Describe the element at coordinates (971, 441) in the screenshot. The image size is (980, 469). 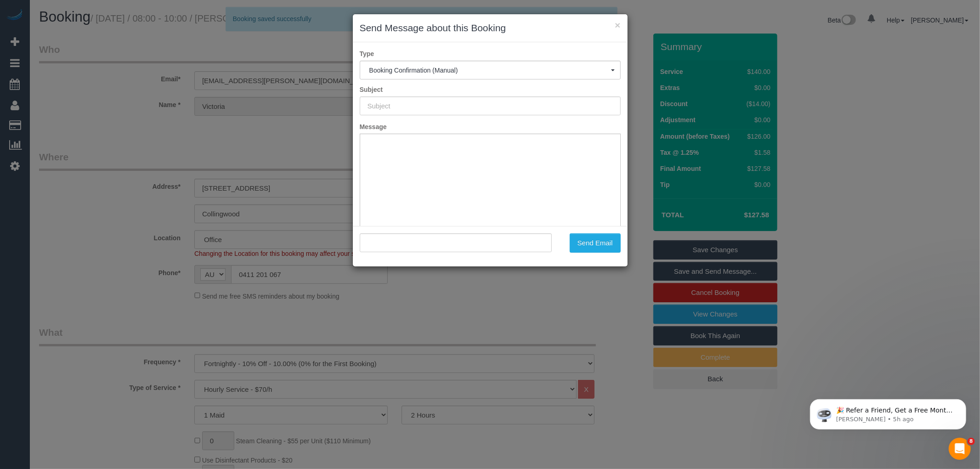
I see `span: 8` at that location.